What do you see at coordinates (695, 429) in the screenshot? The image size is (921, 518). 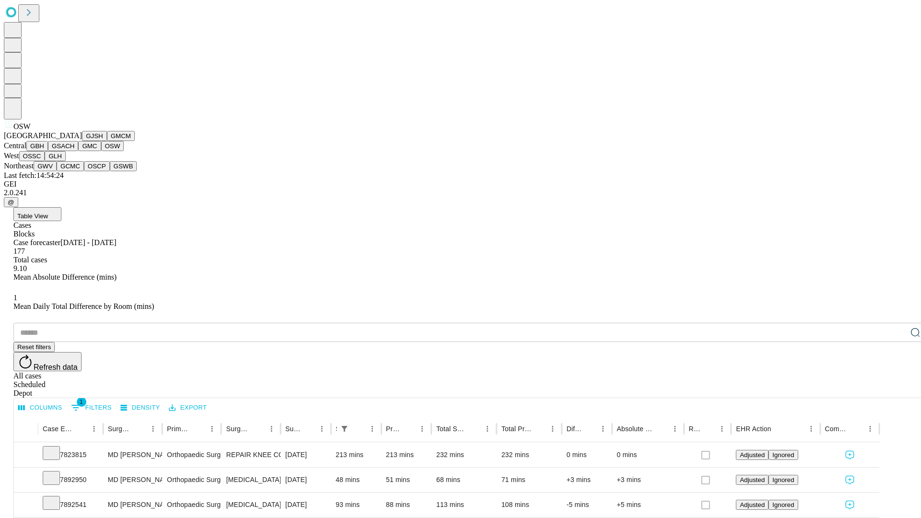 I see `div: Resolved in EHR` at bounding box center [695, 429].